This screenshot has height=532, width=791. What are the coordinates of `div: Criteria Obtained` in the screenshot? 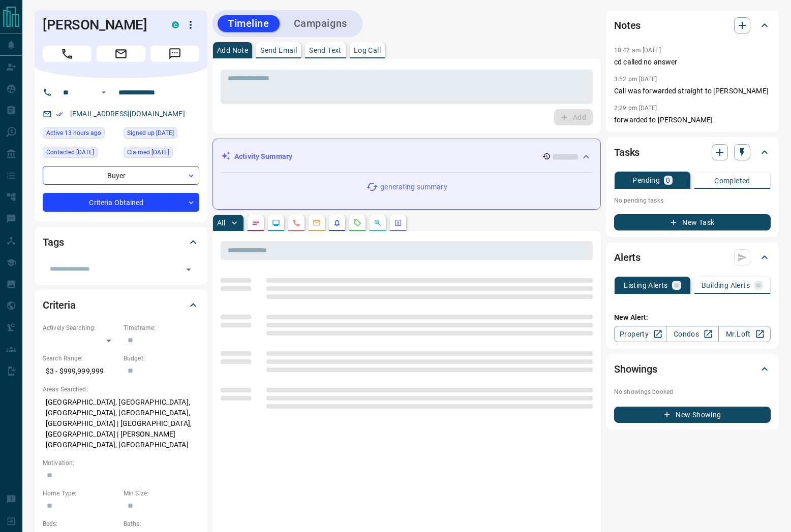 It's located at (121, 202).